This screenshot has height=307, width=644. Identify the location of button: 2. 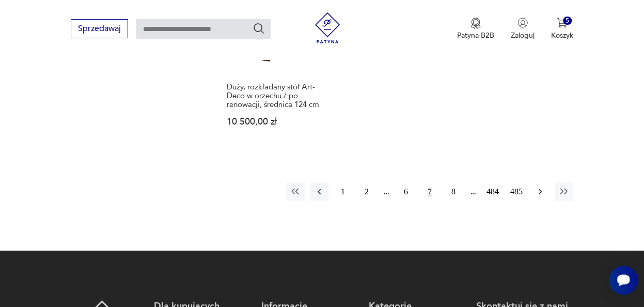
(367, 192).